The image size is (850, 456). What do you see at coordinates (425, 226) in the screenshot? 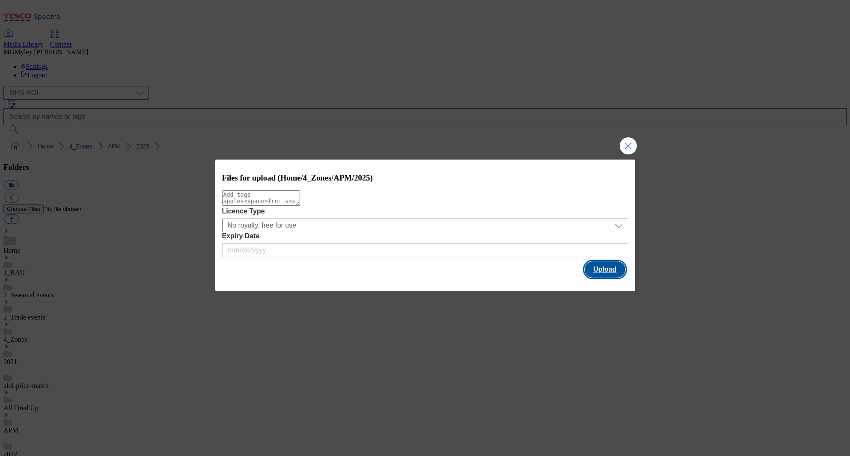
I see `div: Modal` at bounding box center [425, 226].